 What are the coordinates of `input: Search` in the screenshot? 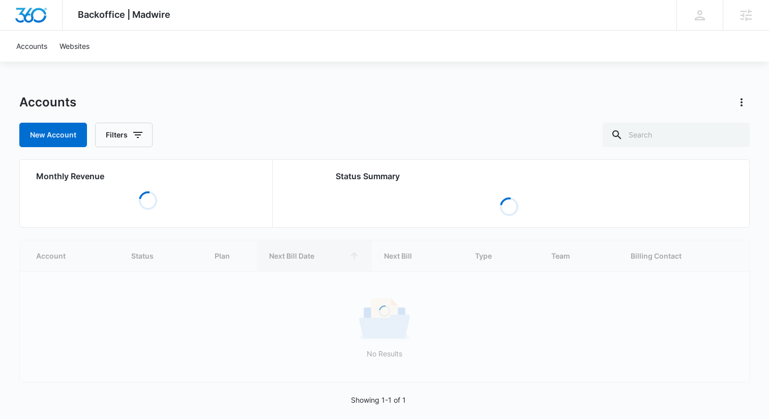 It's located at (676, 135).